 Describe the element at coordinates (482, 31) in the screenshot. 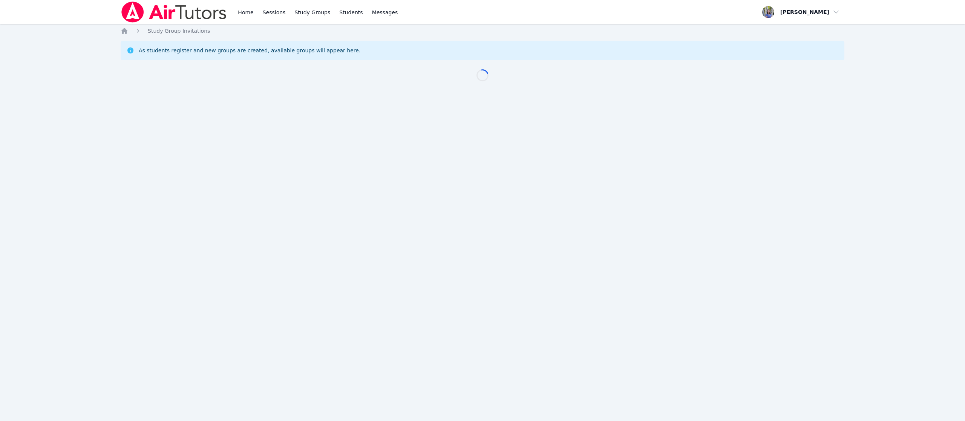

I see `nav: Breadcrumb` at that location.